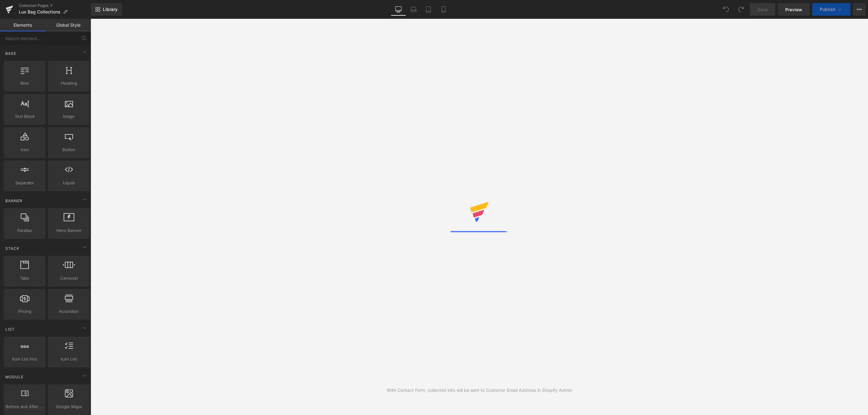 The image size is (868, 415). I want to click on span: Module, so click(15, 377).